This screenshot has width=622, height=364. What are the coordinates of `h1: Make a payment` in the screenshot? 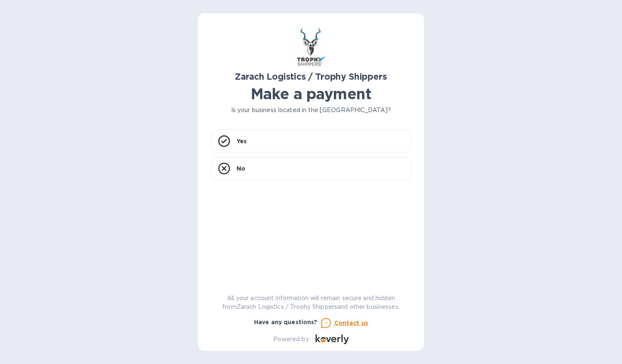 It's located at (311, 94).